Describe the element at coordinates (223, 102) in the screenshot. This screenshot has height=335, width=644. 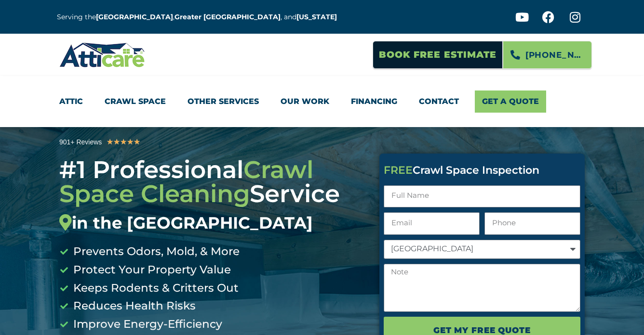
I see `a: Other Services` at that location.